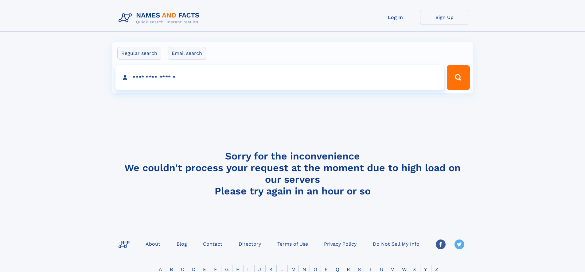 Image resolution: width=585 pixels, height=272 pixels. What do you see at coordinates (293, 174) in the screenshot?
I see `h4: Sorry for the inconvenience We couldn't process your request at the moment due to high load on ou...` at bounding box center [293, 174].